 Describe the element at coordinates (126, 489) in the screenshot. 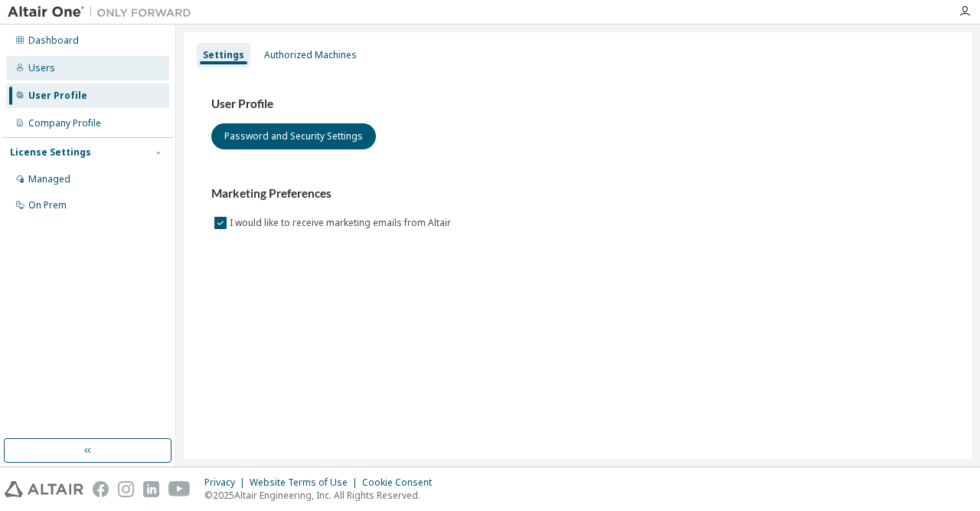

I see `img: instagram.svg` at that location.